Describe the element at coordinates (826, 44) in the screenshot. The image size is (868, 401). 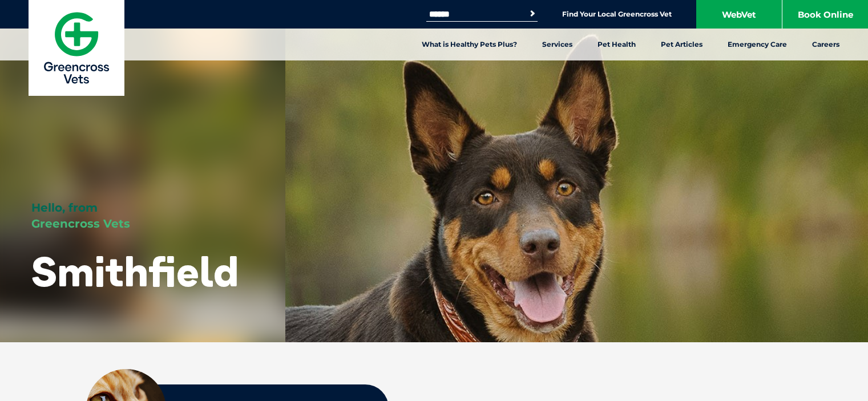
I see `a: Careers` at that location.